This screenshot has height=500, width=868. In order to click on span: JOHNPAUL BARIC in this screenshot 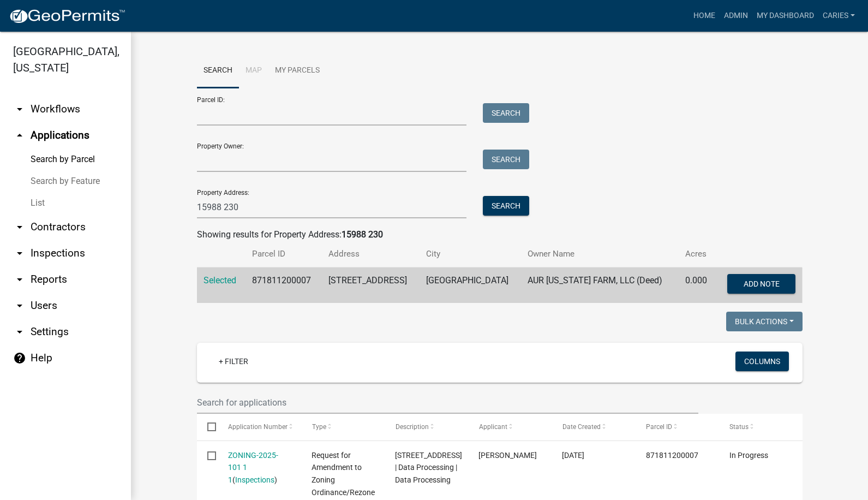, I will do `click(508, 456)`.